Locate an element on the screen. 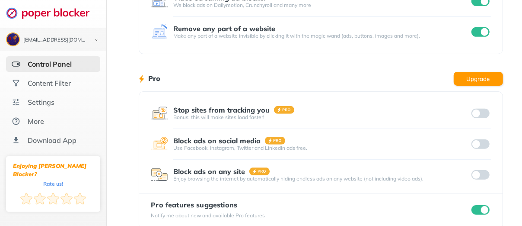 The image size is (522, 226). div: Bonus: this will make sites load faster! is located at coordinates (322, 117).